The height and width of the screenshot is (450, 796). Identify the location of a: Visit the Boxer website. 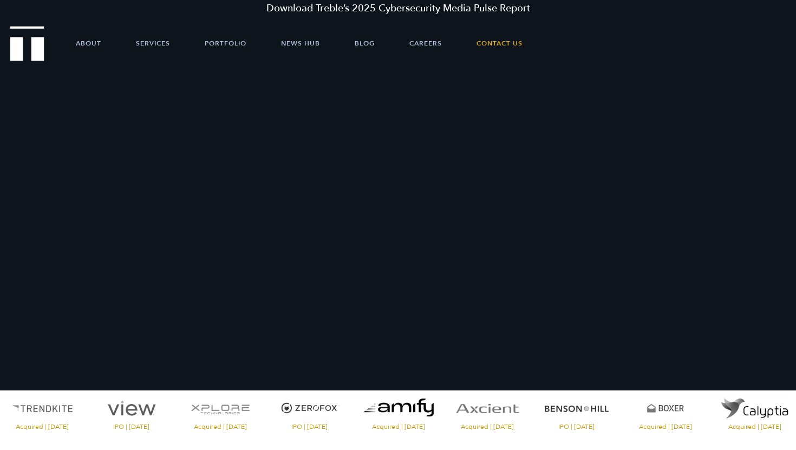
(666, 410).